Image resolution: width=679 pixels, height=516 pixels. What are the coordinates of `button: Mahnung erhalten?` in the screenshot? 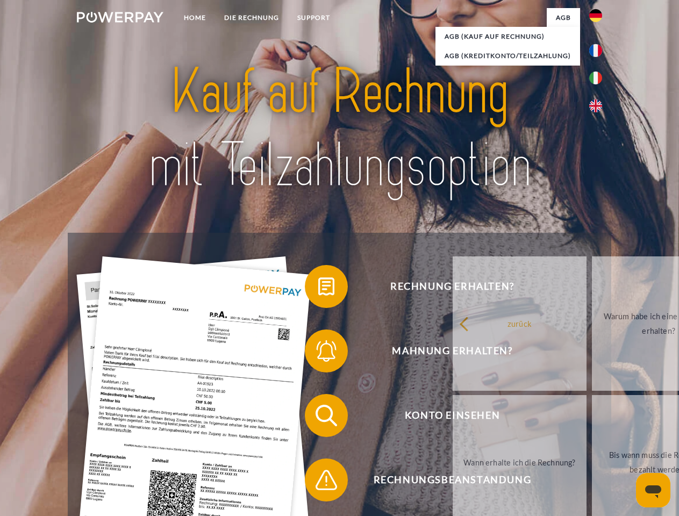 It's located at (445, 351).